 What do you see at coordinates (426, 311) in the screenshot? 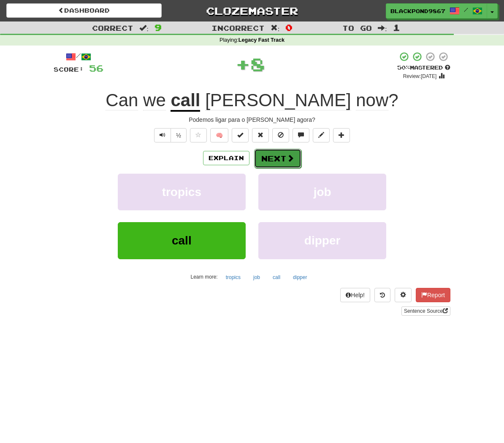
I see `a: Sentence Source` at bounding box center [426, 311].